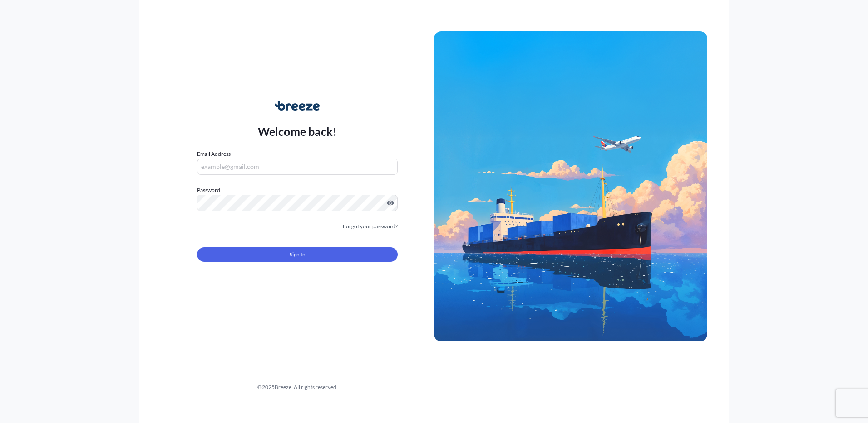 This screenshot has width=868, height=423. Describe the element at coordinates (570, 186) in the screenshot. I see `img: Ship illustration` at that location.